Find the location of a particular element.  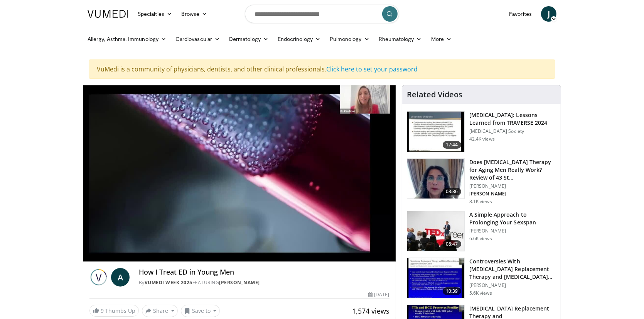

img: 1317c62a-2f0d-4360-bee0-b1bff80fed3c.150x105_q85_crop-smart_upscale.jpg is located at coordinates (436, 132).